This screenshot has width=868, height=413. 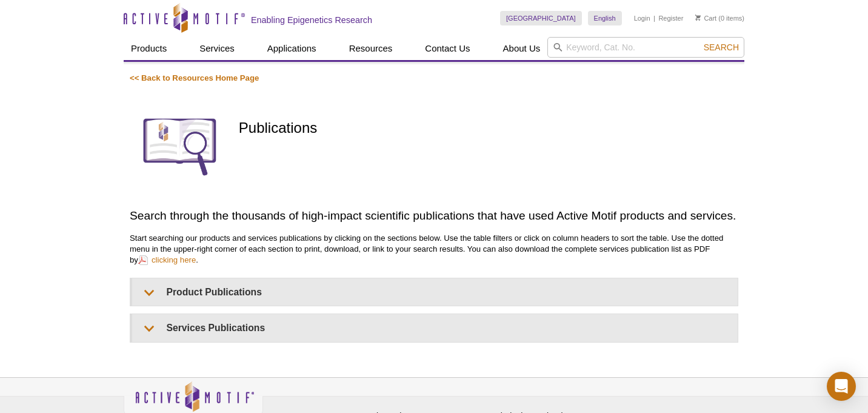 I want to click on a: About Us, so click(x=522, y=49).